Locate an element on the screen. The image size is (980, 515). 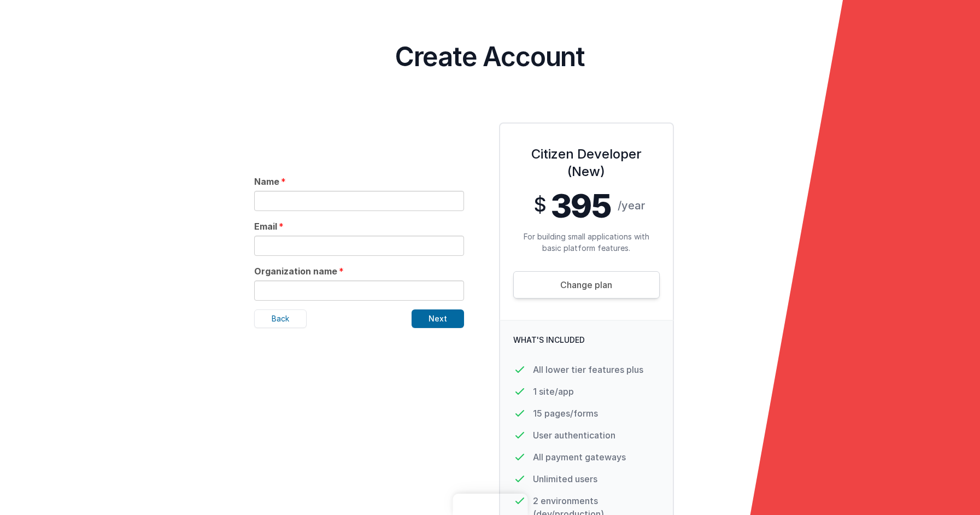
h3: Citizen Developer (New) is located at coordinates (586, 162).